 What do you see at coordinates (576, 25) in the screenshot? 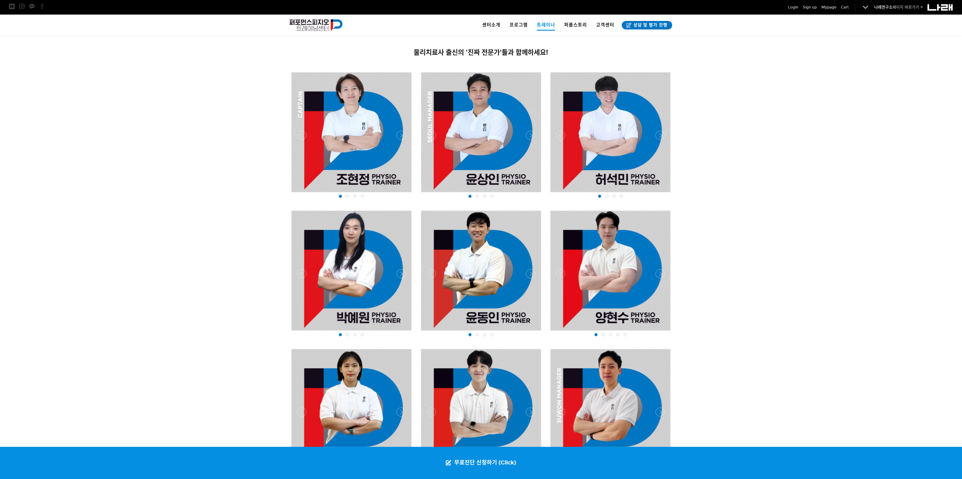
I see `span: 퍼폼스토리` at bounding box center [576, 25].